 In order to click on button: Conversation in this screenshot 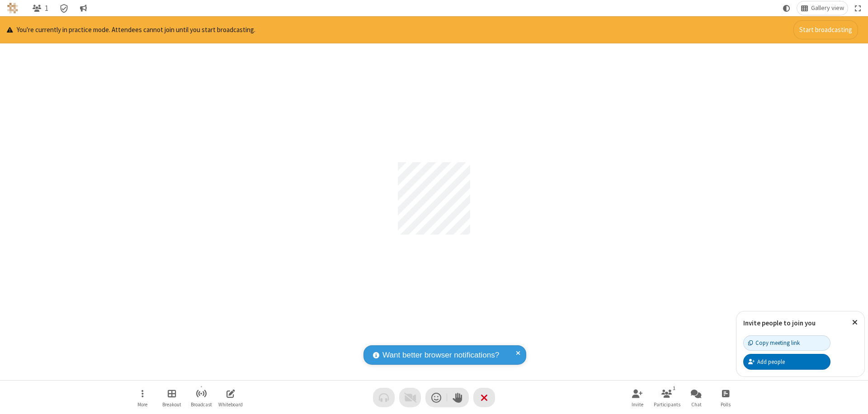, I will do `click(83, 8)`.